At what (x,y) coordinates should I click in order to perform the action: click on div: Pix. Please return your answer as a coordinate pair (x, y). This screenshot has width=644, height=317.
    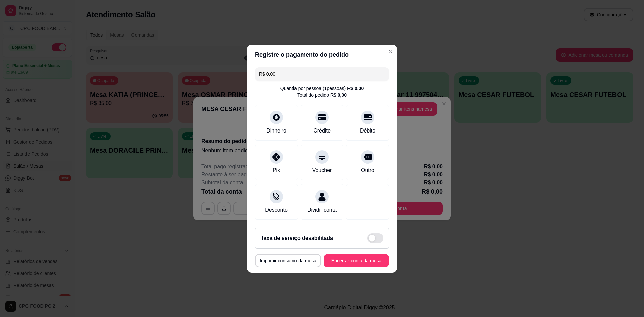
    Looking at the image, I should click on (277, 170).